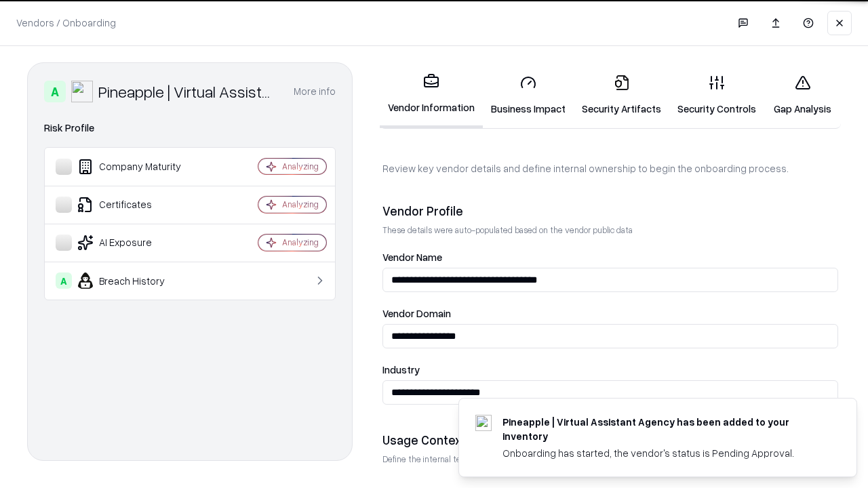 This screenshot has height=488, width=868. What do you see at coordinates (65, 22) in the screenshot?
I see `p: Vendors / Onboarding` at bounding box center [65, 22].